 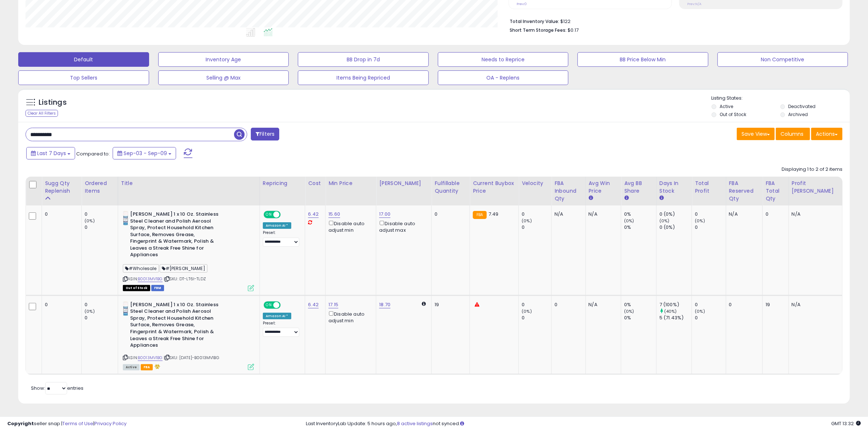 What do you see at coordinates (93, 154) in the screenshot?
I see `span: Compared to:` at bounding box center [93, 154].